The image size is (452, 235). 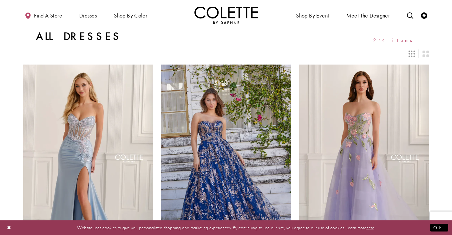 I want to click on button: Close Dialog, so click(x=9, y=227).